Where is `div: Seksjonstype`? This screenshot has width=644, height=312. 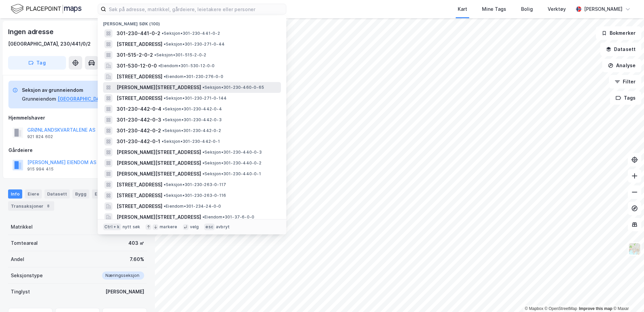 div: Seksjonstype is located at coordinates (27, 275).